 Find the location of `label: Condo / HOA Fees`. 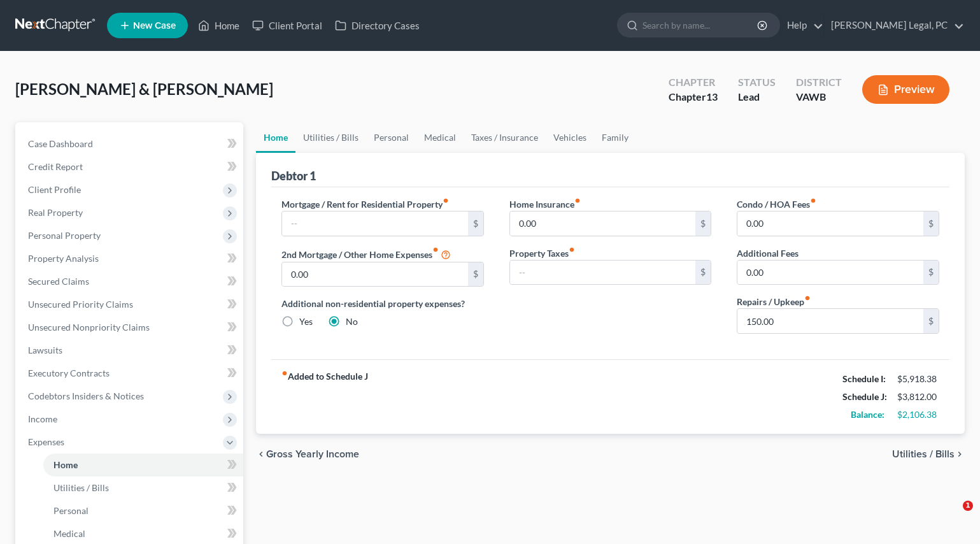

label: Condo / HOA Fees is located at coordinates (777, 204).